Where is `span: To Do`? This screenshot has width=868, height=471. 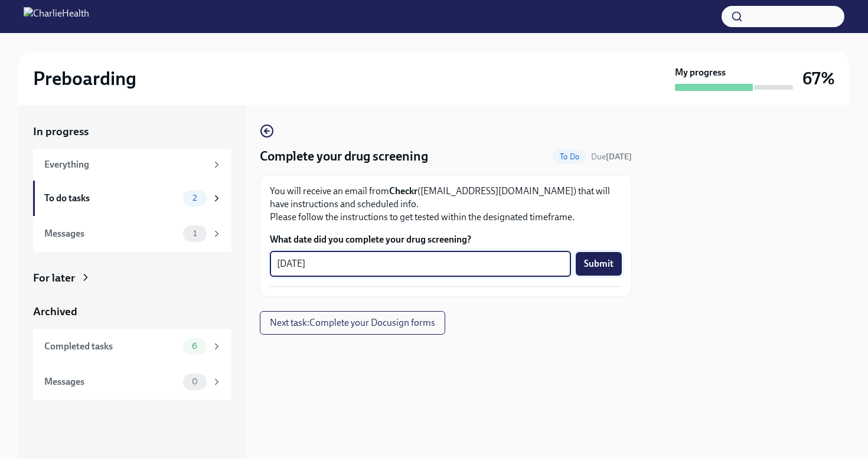
span: To Do is located at coordinates (569, 157).